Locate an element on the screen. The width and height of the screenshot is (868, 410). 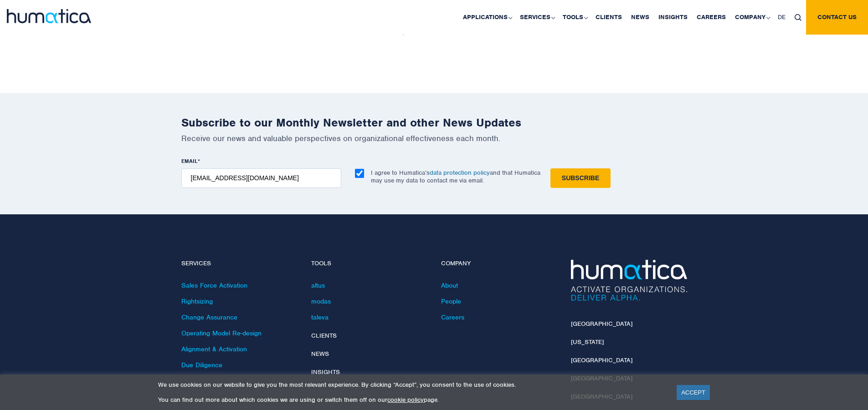
h4: Services is located at coordinates (239, 264).